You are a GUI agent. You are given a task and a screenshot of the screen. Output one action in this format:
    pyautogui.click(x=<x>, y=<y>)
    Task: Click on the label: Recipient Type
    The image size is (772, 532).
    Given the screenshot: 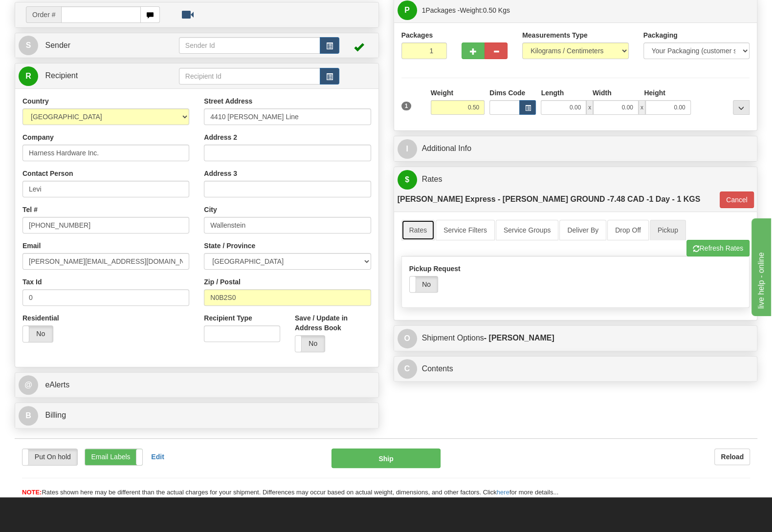 What is the action you would take?
    pyautogui.click(x=228, y=318)
    